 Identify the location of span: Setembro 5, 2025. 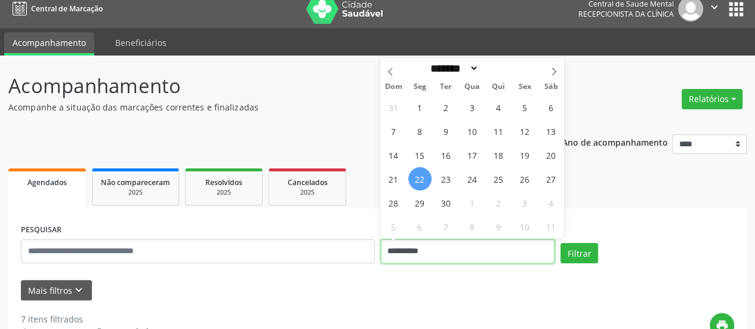
(525, 107).